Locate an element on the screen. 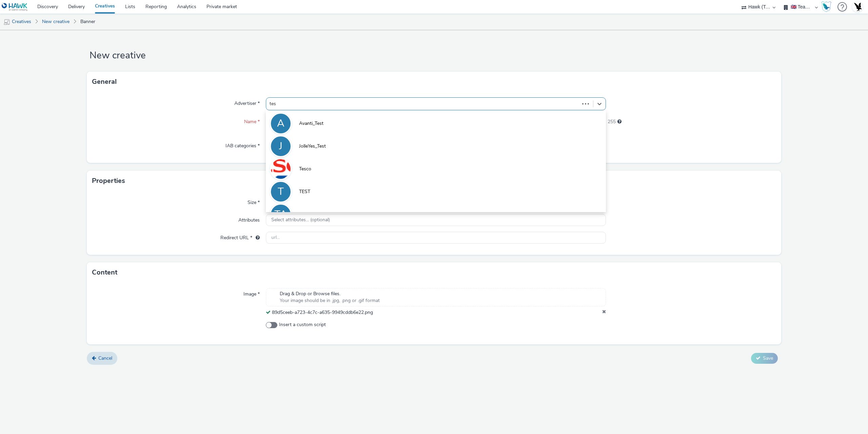 Image resolution: width=868 pixels, height=434 pixels. label: Image * is located at coordinates (252, 293).